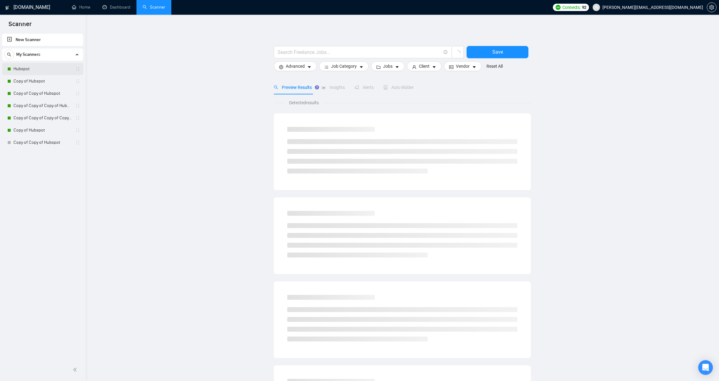  Describe the element at coordinates (43, 40) in the screenshot. I see `li: New Scanner` at that location.